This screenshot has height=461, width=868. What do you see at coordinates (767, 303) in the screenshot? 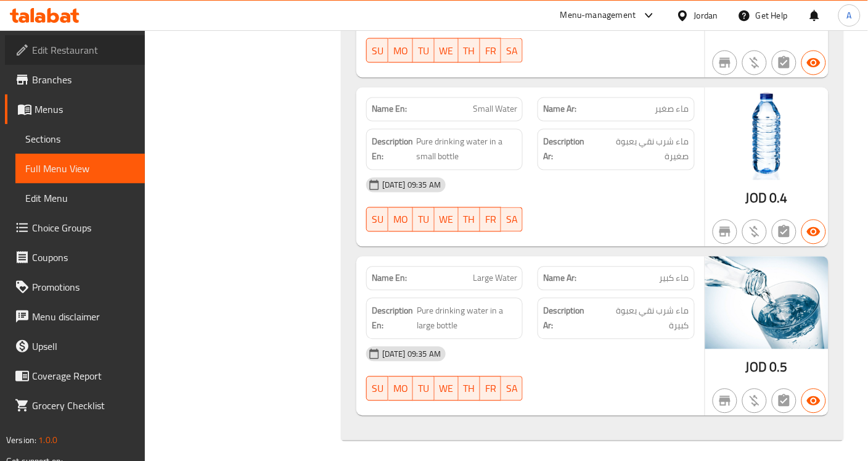
I see `img: %D9%85%D8%A7%D8%A1_%D9%83%D8%A8%D9%8A%D8%B1_638905901531470289.jpg` at bounding box center [767, 303].